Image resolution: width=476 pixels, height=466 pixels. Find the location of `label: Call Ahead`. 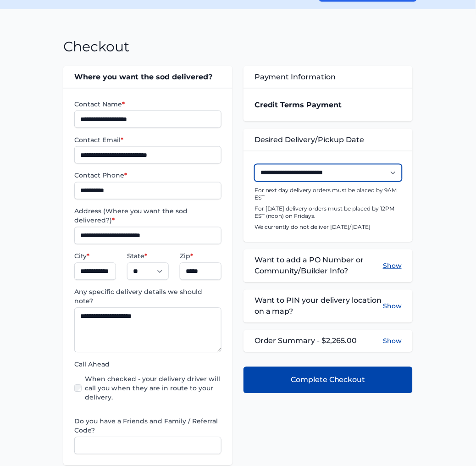

label: Call Ahead is located at coordinates (147, 365).